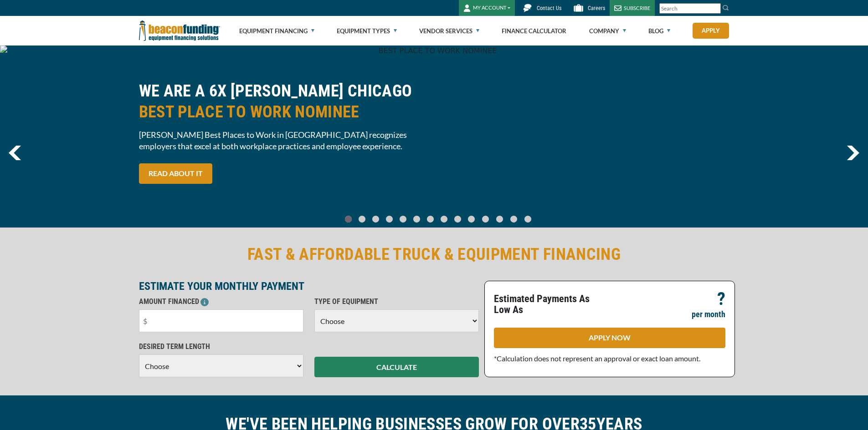 This screenshot has height=430, width=868. I want to click on h2: FAST & AFFORDABLE TRUCK & EQUIPMENT FINANCING, so click(434, 254).